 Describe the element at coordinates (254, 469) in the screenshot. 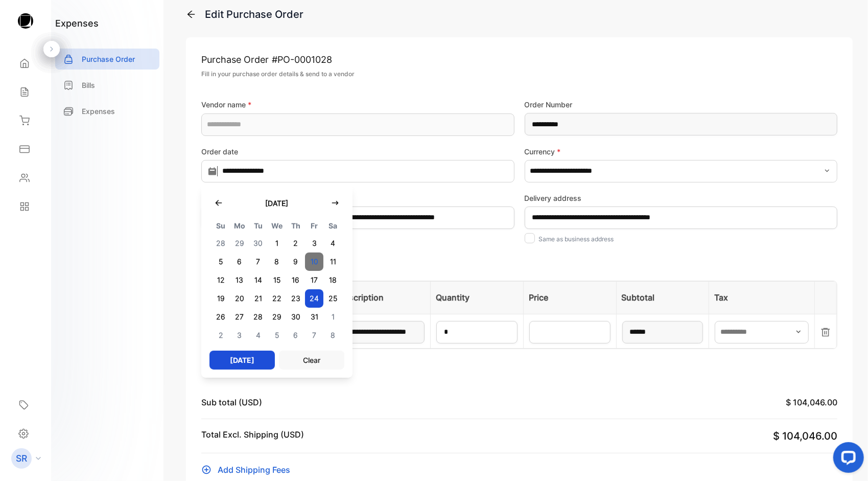

I see `span: Add Shipping Fees` at that location.